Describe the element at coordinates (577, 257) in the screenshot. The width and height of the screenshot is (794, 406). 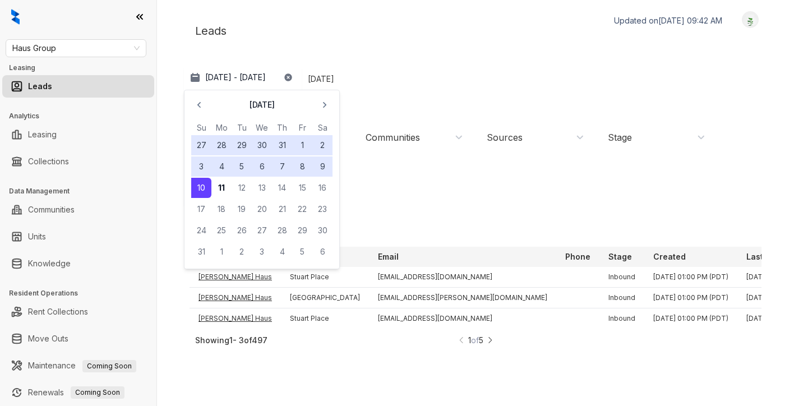
I see `p: Phone` at that location.